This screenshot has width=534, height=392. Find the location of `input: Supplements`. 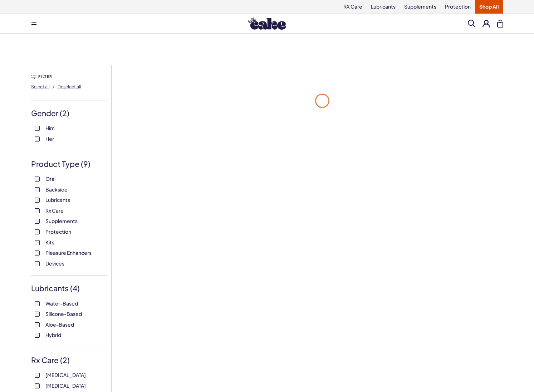

input: Supplements is located at coordinates (37, 221).